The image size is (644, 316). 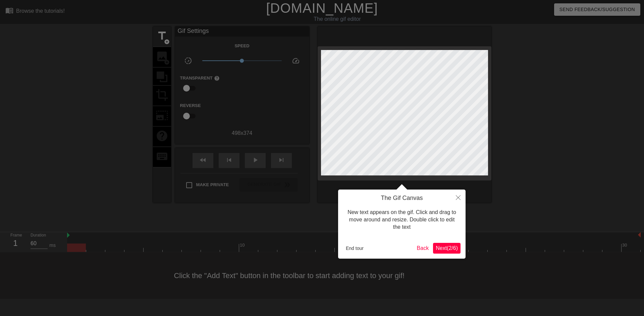 What do you see at coordinates (402, 220) in the screenshot?
I see `div: New text appears on the gif. Click and drag to move around and resize. Double click to edit the text` at bounding box center [402, 220].